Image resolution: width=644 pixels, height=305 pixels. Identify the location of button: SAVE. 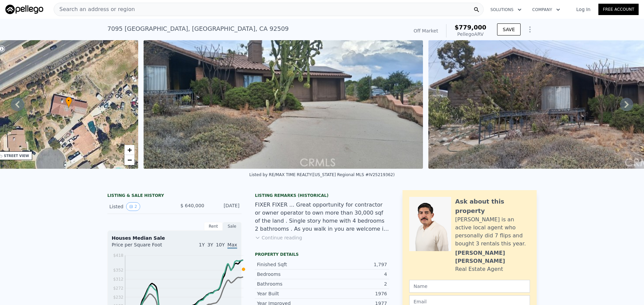
(508, 30).